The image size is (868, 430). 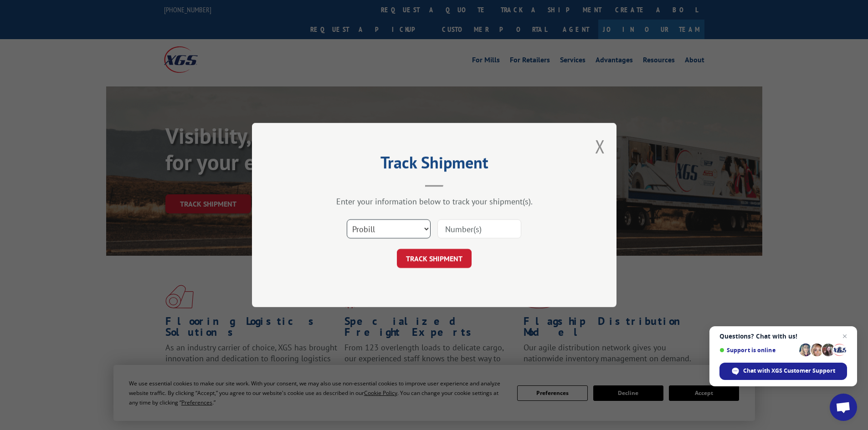 I want to click on button: TRACK SHIPMENT, so click(x=434, y=258).